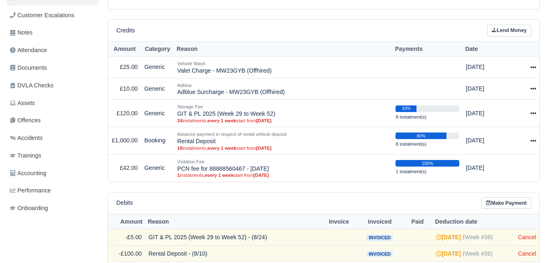 Image resolution: width=553 pixels, height=263 pixels. What do you see at coordinates (178, 175) in the screenshot?
I see `strong: 1` at bounding box center [178, 175].